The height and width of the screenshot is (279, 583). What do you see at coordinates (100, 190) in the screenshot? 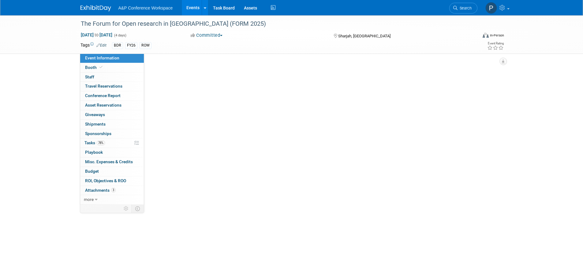
I see `span: Attachments` at bounding box center [100, 190].